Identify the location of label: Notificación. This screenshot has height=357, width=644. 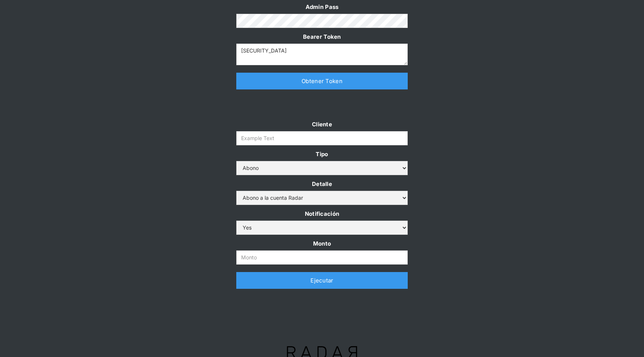
(322, 214).